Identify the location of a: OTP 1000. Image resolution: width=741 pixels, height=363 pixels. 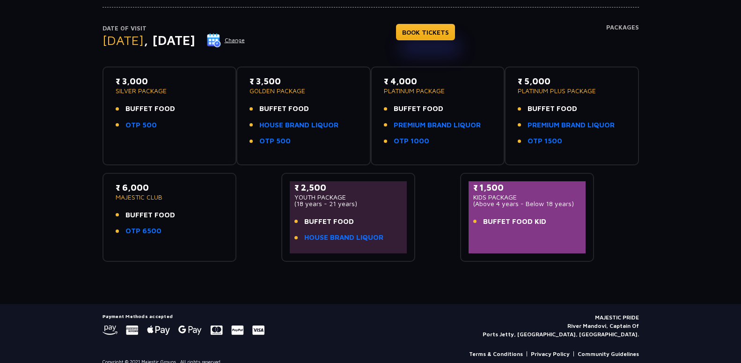
(411, 141).